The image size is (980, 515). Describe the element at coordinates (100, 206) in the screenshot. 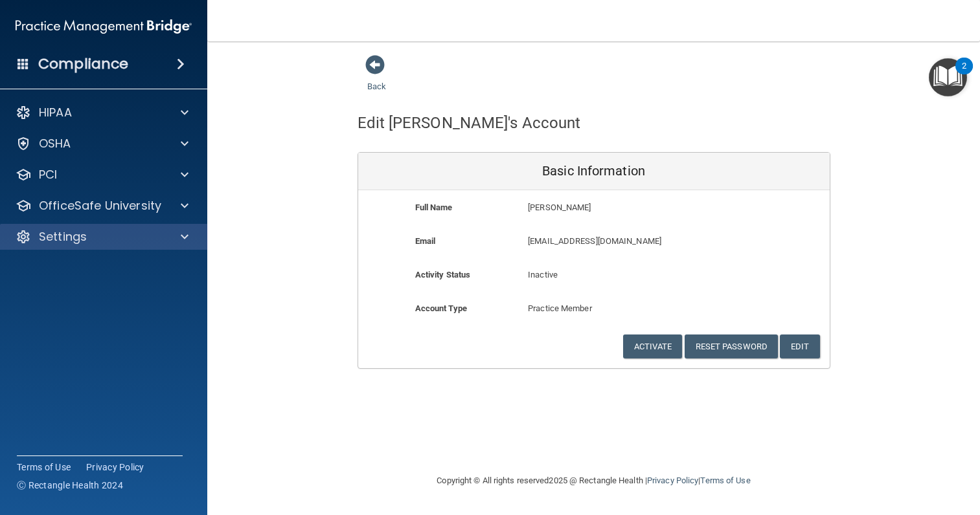

I see `p: OfficeSafe University` at that location.